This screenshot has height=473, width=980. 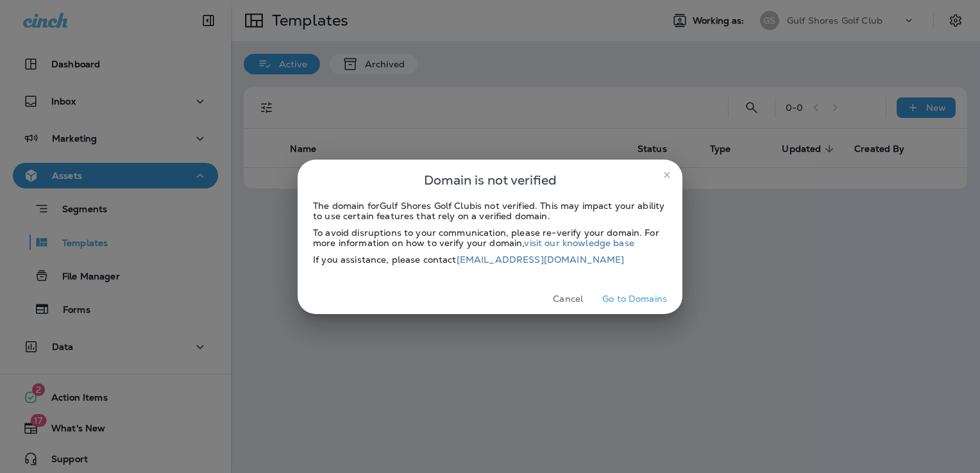 I want to click on span: Domain is not verified, so click(x=490, y=180).